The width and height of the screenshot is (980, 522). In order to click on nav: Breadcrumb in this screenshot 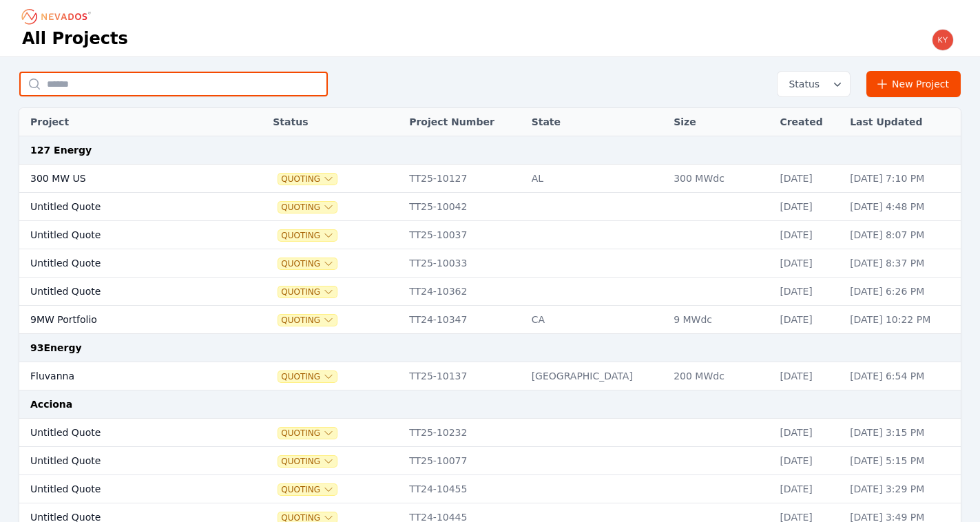, I will do `click(59, 16)`.